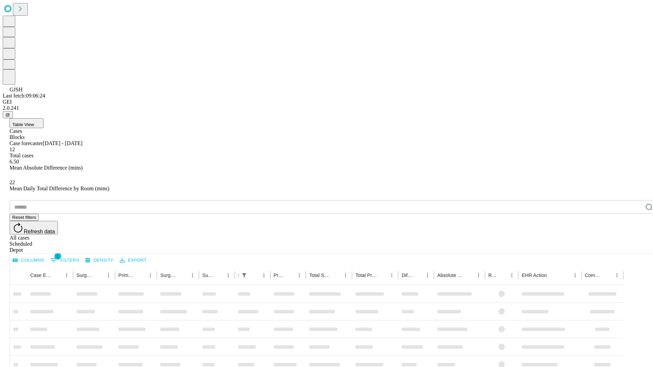 The width and height of the screenshot is (653, 367). What do you see at coordinates (24, 217) in the screenshot?
I see `span: Reset filters` at bounding box center [24, 217].